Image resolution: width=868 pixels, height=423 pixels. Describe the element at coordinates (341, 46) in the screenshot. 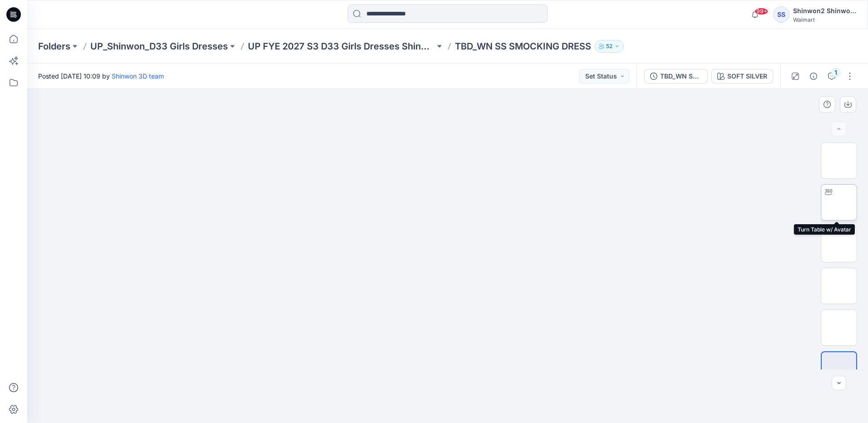

I see `a: UP FYE 2027 S3 D33 Girls Dresses Shinwon` at that location.